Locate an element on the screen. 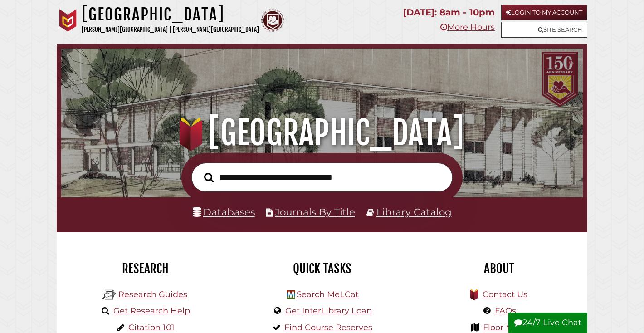 The height and width of the screenshot is (333, 644). a: Get InterLibrary Loan is located at coordinates (328, 311).